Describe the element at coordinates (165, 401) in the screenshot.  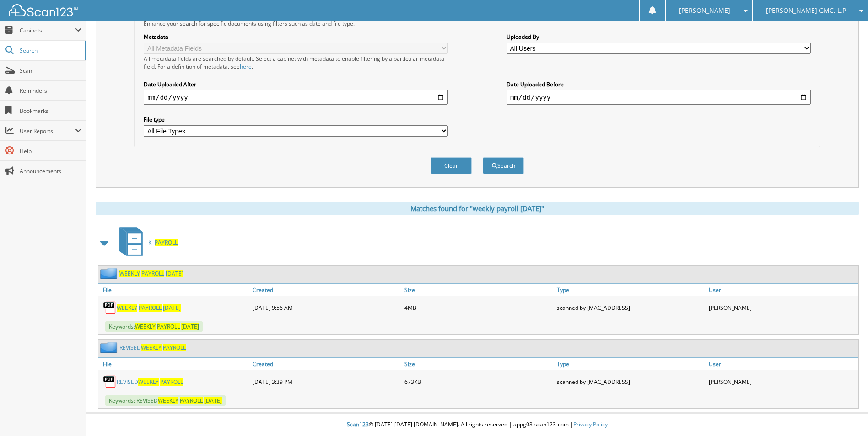
I see `span: Keywords: REVISED` at that location.